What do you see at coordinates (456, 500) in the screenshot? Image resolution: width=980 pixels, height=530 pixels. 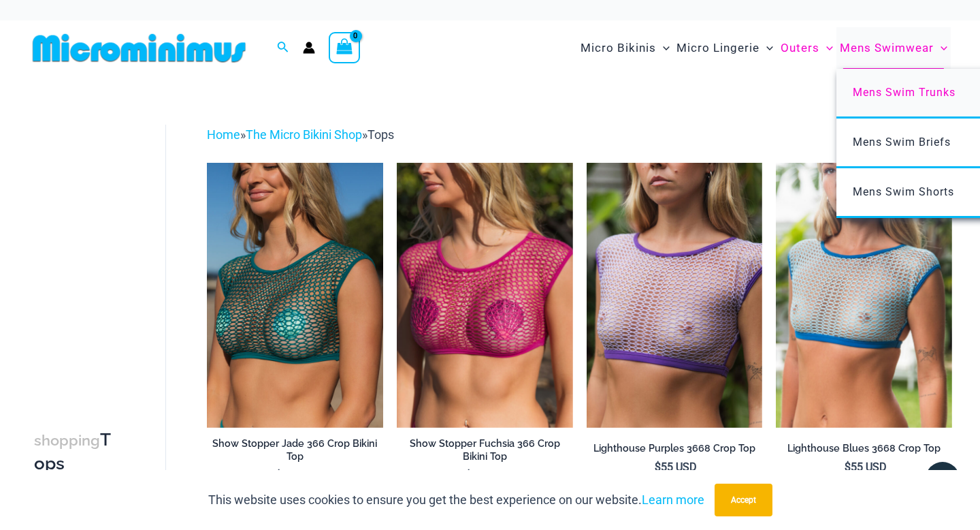 I see `p: This website uses cookies to ensure you get the best experience on our website.` at bounding box center [456, 500].